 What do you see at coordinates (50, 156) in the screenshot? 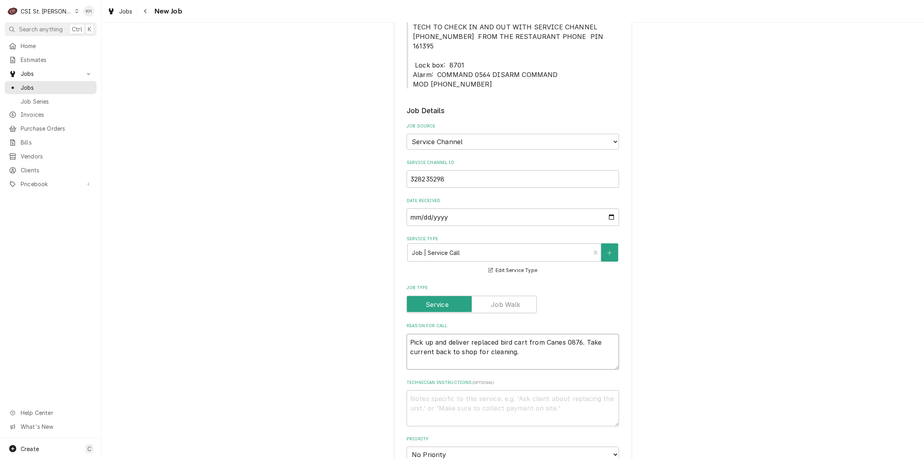
I see `a: Vendors` at bounding box center [50, 156].